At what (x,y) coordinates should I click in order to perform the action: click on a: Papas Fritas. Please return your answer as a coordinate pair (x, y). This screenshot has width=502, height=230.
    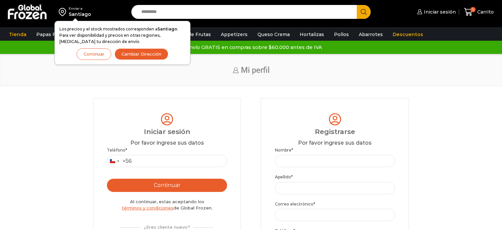
    Looking at the image, I should click on (51, 34).